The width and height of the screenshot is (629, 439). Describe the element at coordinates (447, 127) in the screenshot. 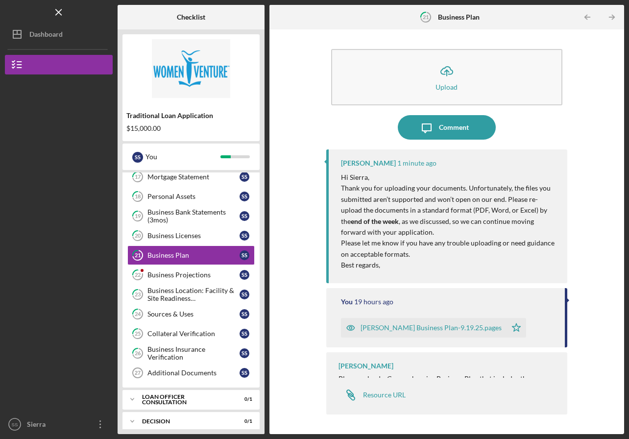

I see `button: Comment` at that location.